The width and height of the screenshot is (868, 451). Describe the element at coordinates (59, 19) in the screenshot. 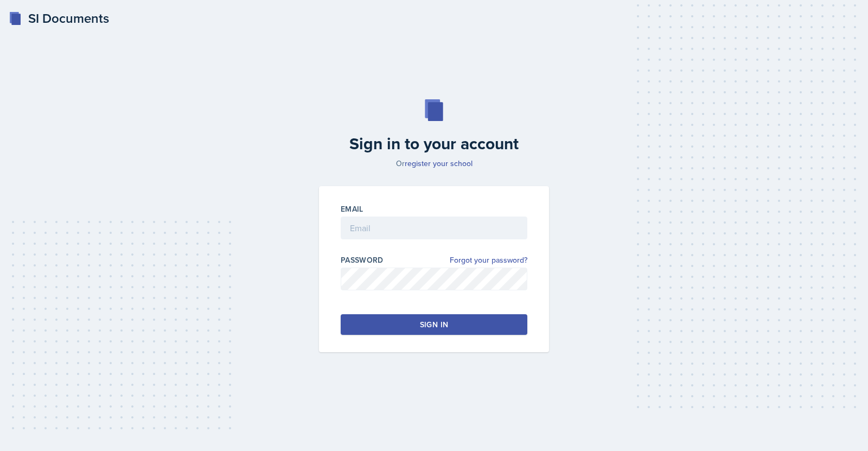

I see `div: SI Documents` at that location.